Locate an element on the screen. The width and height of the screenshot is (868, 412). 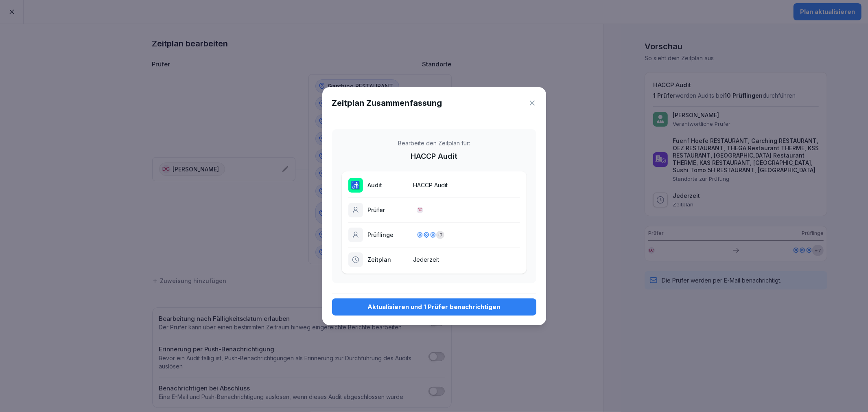
div: Aktualisieren und 1 Prüfer benachrichtigen is located at coordinates (434, 307).